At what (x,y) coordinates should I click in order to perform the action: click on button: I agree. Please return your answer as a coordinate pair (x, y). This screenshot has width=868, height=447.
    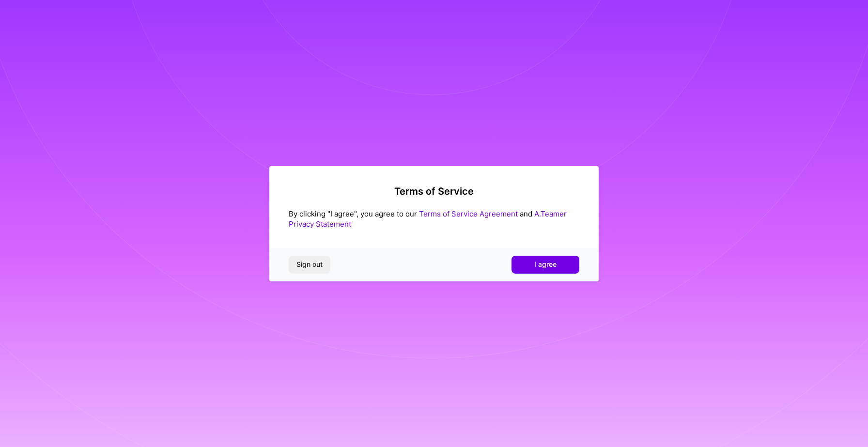
    Looking at the image, I should click on (545, 264).